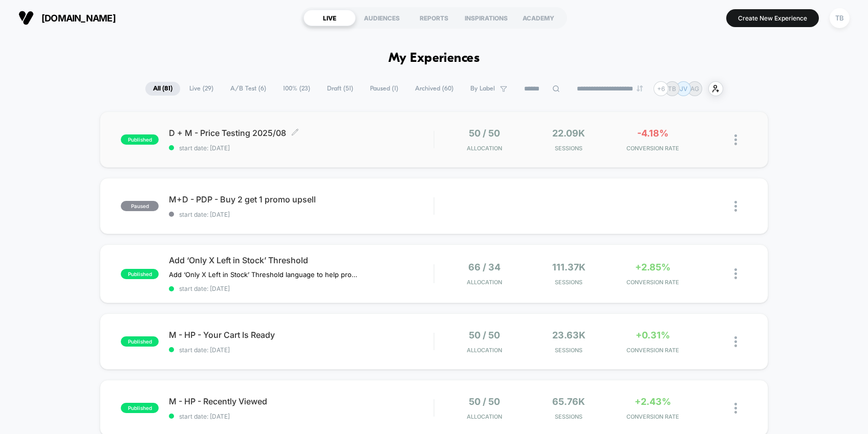 This screenshot has width=868, height=434. Describe the element at coordinates (640, 89) in the screenshot. I see `img: end` at that location.